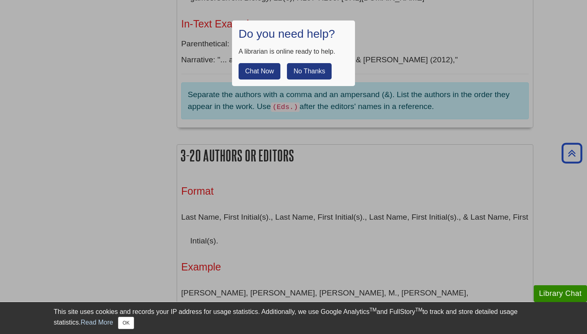 The image size is (587, 334). What do you see at coordinates (260, 71) in the screenshot?
I see `button: Chat Now` at bounding box center [260, 71].